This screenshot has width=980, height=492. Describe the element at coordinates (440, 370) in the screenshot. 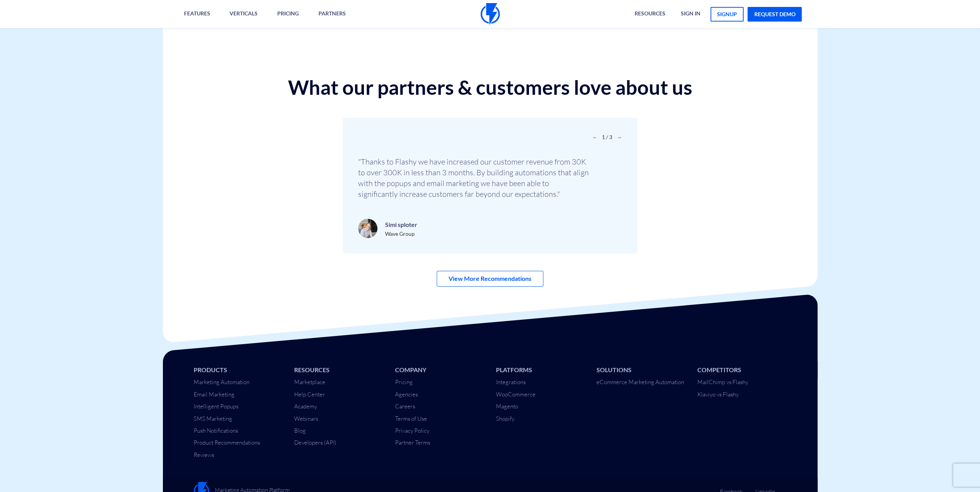

I see `li: Company` at that location.